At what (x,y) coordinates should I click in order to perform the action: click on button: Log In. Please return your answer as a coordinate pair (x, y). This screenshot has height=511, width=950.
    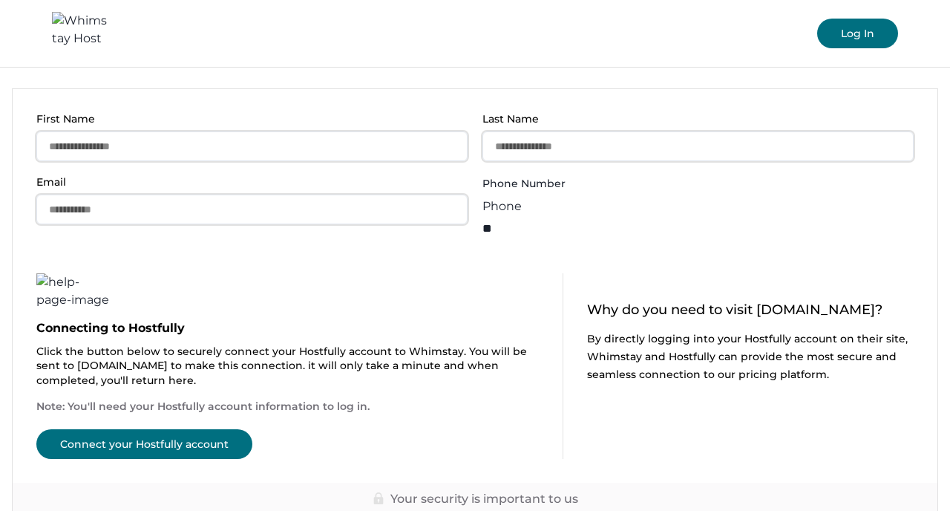
    Looking at the image, I should click on (857, 33).